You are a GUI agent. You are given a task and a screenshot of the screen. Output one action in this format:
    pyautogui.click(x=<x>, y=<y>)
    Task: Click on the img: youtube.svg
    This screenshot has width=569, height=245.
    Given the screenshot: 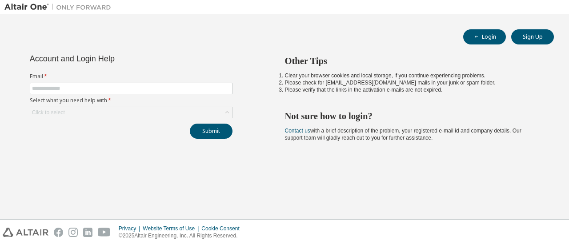 What is the action you would take?
    pyautogui.click(x=104, y=232)
    